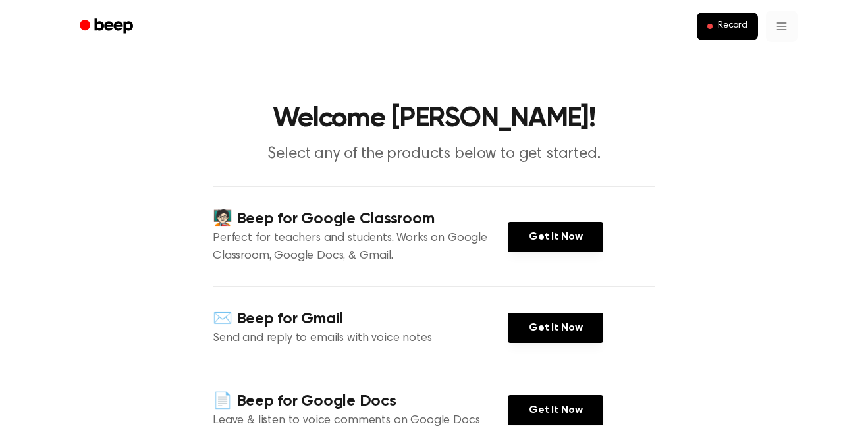  What do you see at coordinates (108, 26) in the screenshot?
I see `a: Beep` at bounding box center [108, 26].